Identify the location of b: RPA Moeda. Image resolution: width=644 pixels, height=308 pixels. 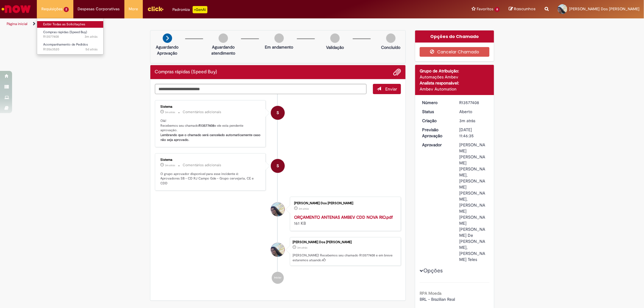
(431, 294).